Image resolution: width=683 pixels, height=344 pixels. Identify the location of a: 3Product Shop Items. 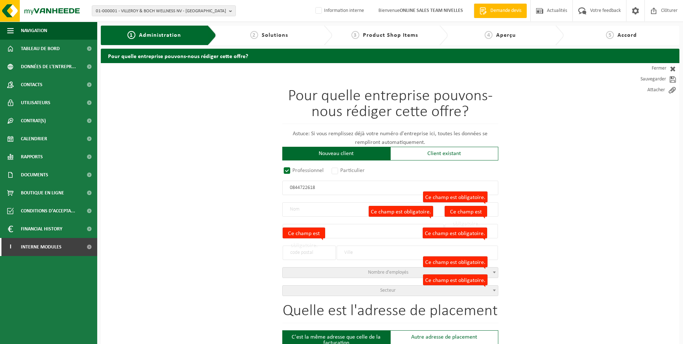
(385, 35).